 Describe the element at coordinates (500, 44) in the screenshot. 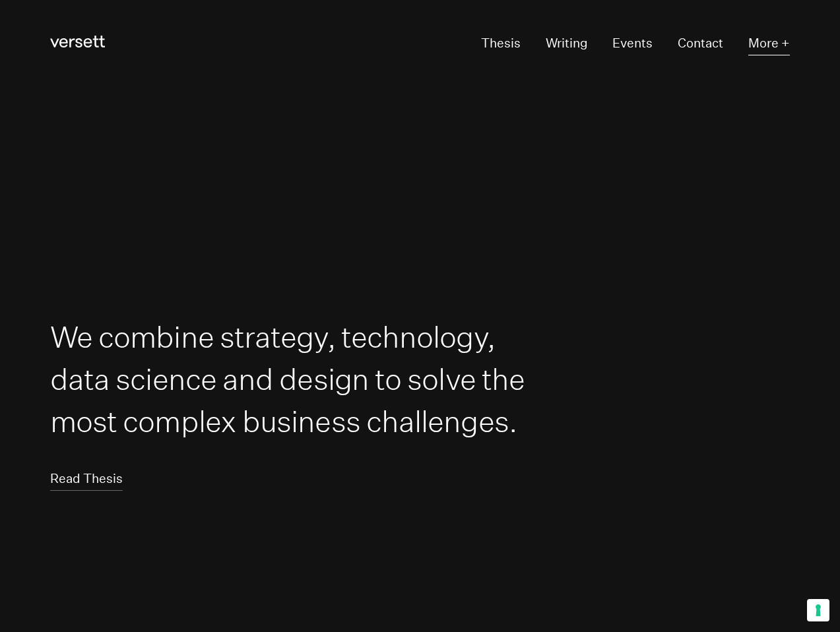

I see `a: Thesis` at that location.